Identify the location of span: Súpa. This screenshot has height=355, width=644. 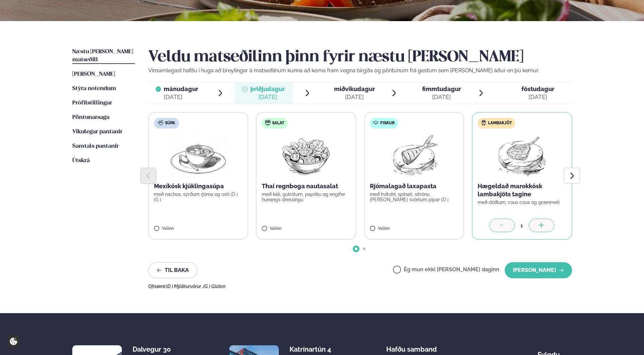
(170, 123).